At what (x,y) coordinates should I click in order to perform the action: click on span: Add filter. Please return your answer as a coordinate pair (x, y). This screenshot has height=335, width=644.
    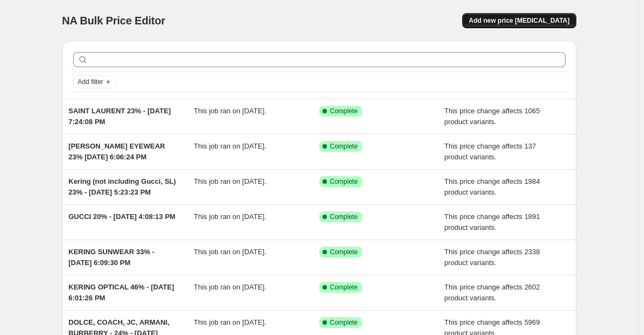
    Looking at the image, I should click on (90, 82).